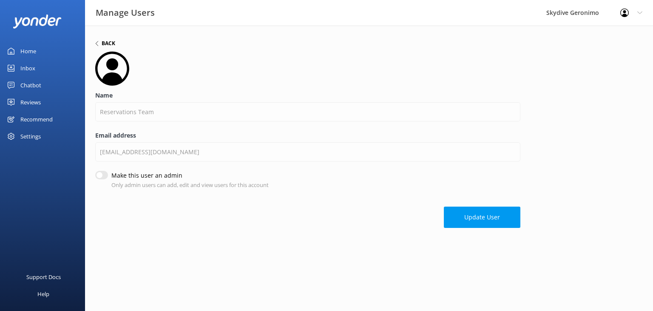 The image size is (653, 311). Describe the element at coordinates (43, 276) in the screenshot. I see `div: Support Docs` at that location.